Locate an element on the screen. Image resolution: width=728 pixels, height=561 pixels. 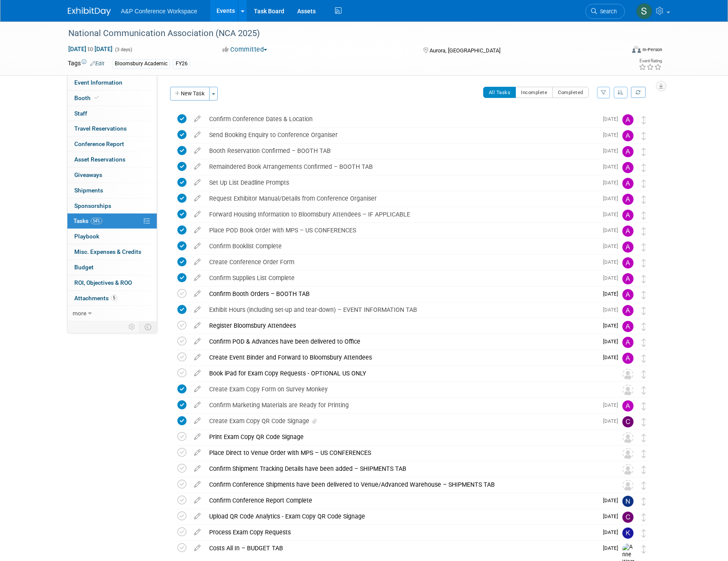
div: Create Conference Order Form is located at coordinates (401, 262).